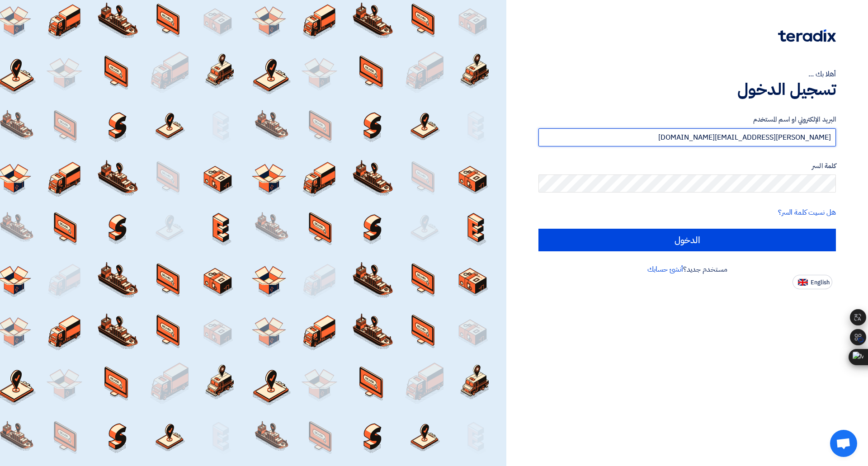  I want to click on button: English, so click(812, 282).